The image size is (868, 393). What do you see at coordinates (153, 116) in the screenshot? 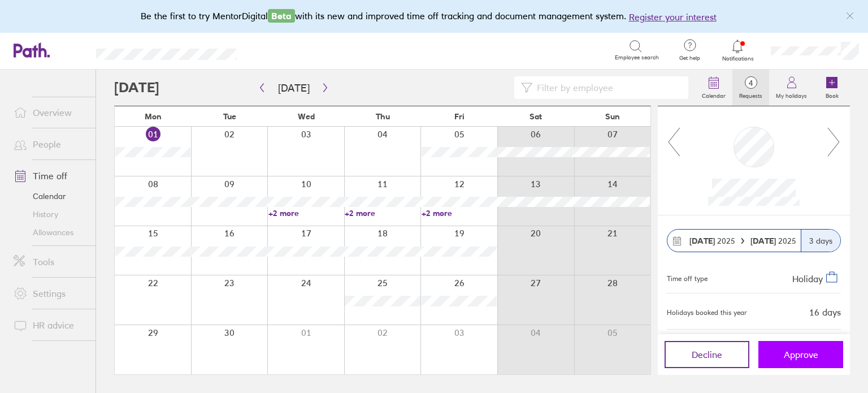
I see `span: Mon` at bounding box center [153, 116].